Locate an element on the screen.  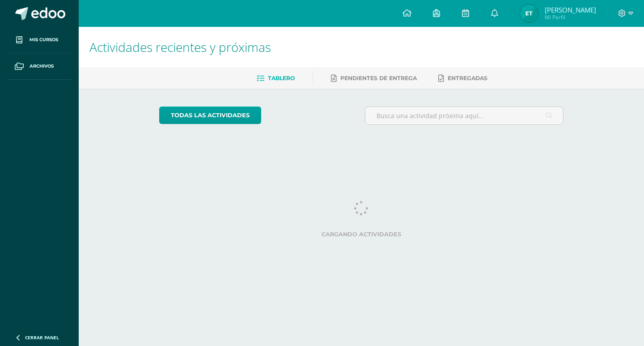
a: Pendientes de entrega is located at coordinates (374, 78).